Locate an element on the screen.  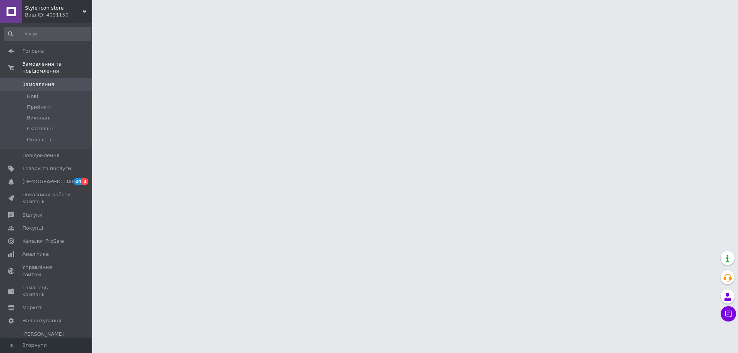
span: 24 is located at coordinates (78, 181).